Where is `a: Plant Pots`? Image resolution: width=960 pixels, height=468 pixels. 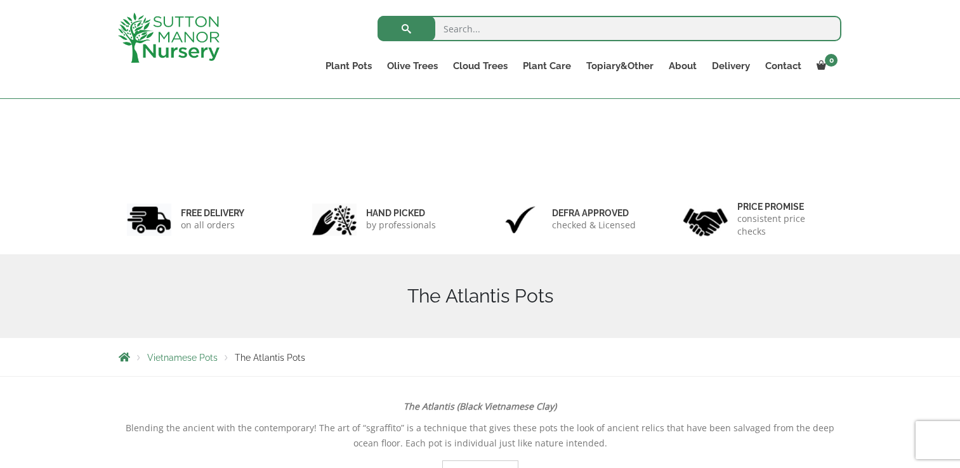 a: Plant Pots is located at coordinates (348, 66).